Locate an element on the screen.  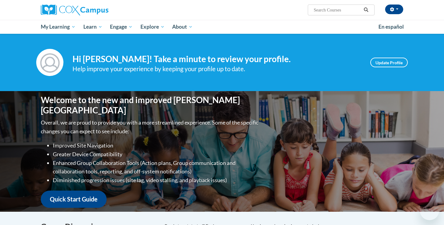
span: About is located at coordinates (182, 27).